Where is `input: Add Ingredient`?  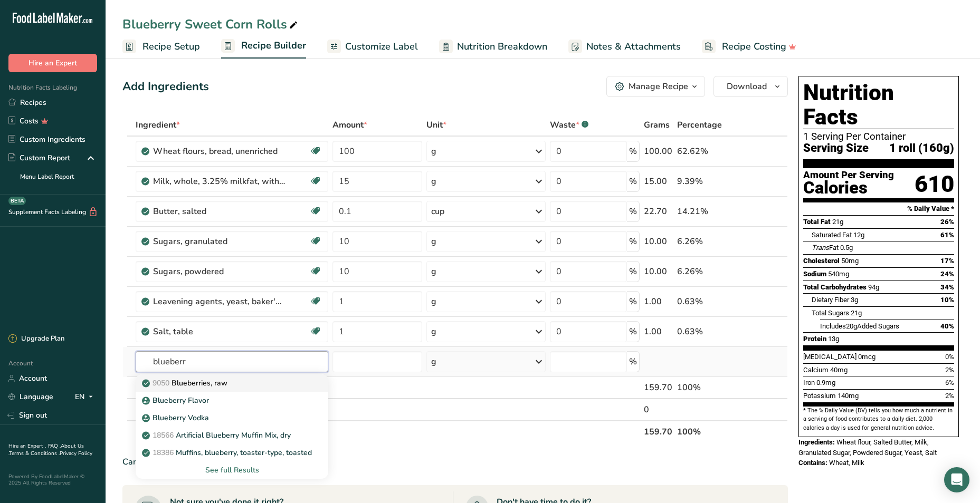 input: Add Ingredient is located at coordinates (232, 361).